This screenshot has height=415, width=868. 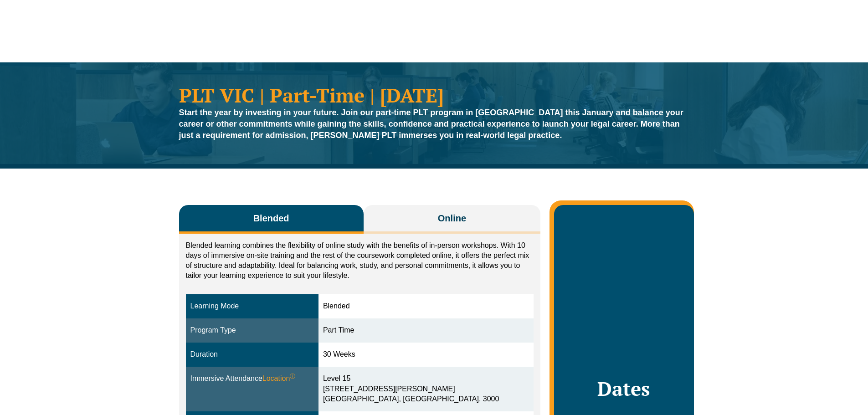 What do you see at coordinates (252, 306) in the screenshot?
I see `div: Learning Mode` at bounding box center [252, 306].